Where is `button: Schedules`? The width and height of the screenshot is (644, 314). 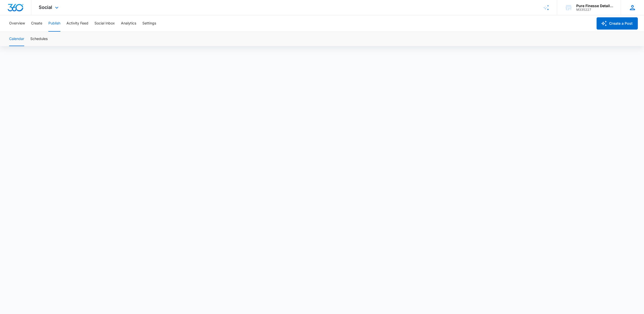 button: Schedules is located at coordinates (39, 39).